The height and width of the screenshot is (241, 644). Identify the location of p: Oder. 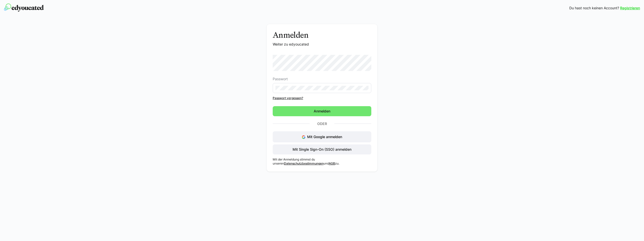
(322, 124).